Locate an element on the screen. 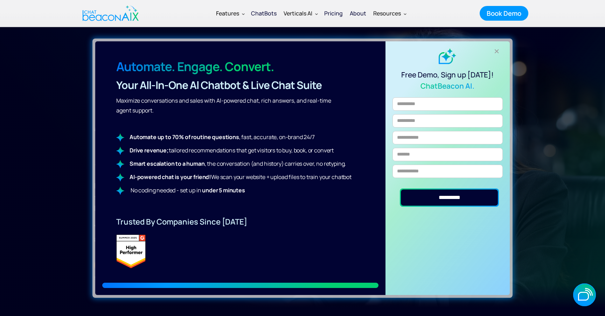  a: ChatBots is located at coordinates (263, 13).